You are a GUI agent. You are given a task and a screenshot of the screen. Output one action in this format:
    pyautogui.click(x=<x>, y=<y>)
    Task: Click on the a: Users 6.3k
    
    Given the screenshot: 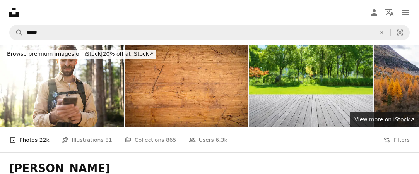 What is the action you would take?
    pyautogui.click(x=208, y=140)
    